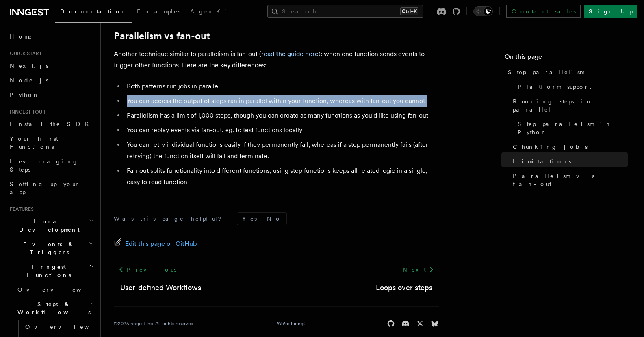 The width and height of the screenshot is (644, 337). I want to click on a: Step parallelism, so click(566, 72).